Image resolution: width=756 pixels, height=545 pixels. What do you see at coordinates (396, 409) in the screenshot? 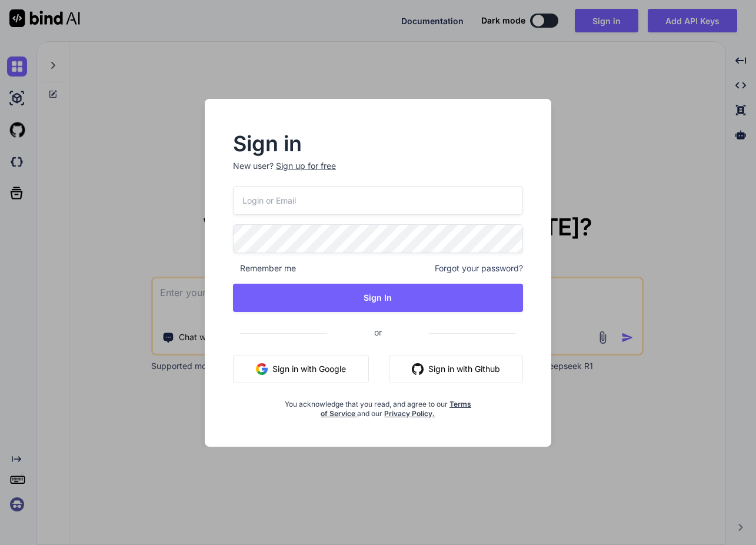
I see `a: Terms of Service` at bounding box center [396, 409].